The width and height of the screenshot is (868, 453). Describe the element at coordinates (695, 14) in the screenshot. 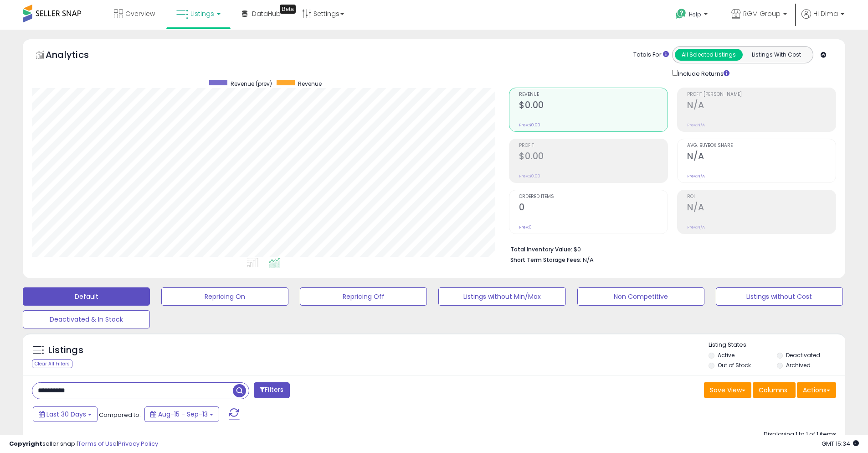

I see `span: Help` at that location.